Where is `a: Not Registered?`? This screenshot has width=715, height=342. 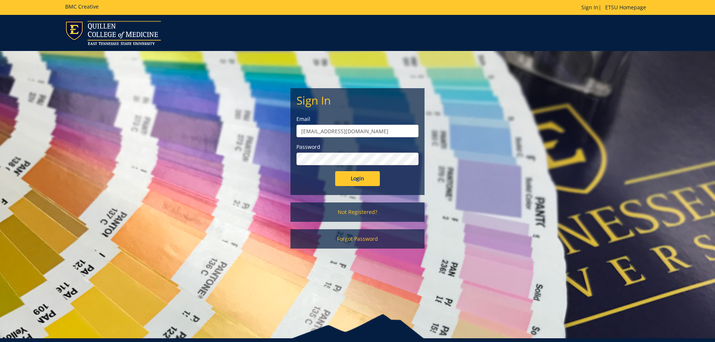 a: Not Registered? is located at coordinates (357, 212).